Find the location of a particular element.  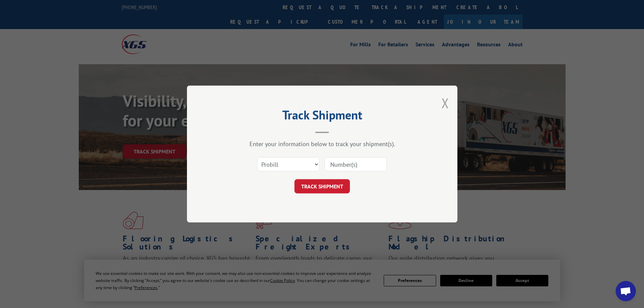

input: Number(s) is located at coordinates (356, 164).